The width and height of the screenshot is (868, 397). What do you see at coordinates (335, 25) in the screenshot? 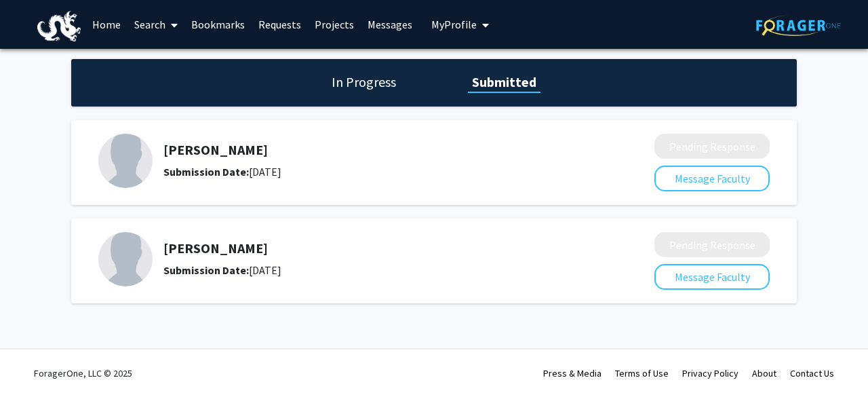
I see `a: Projects` at bounding box center [335, 25].